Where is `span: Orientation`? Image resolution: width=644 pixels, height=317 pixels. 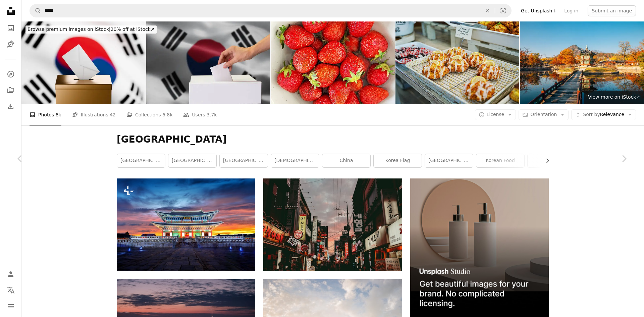 span: Orientation is located at coordinates (543, 114).